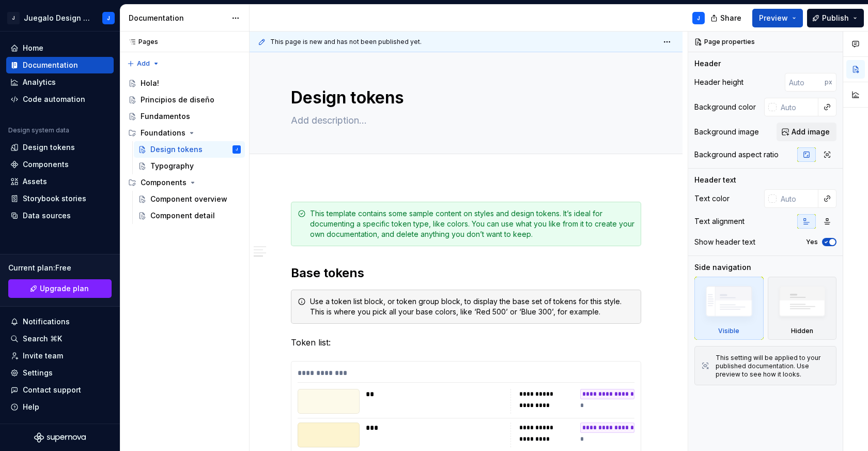 This screenshot has height=451, width=868. I want to click on div: Header height, so click(719, 82).